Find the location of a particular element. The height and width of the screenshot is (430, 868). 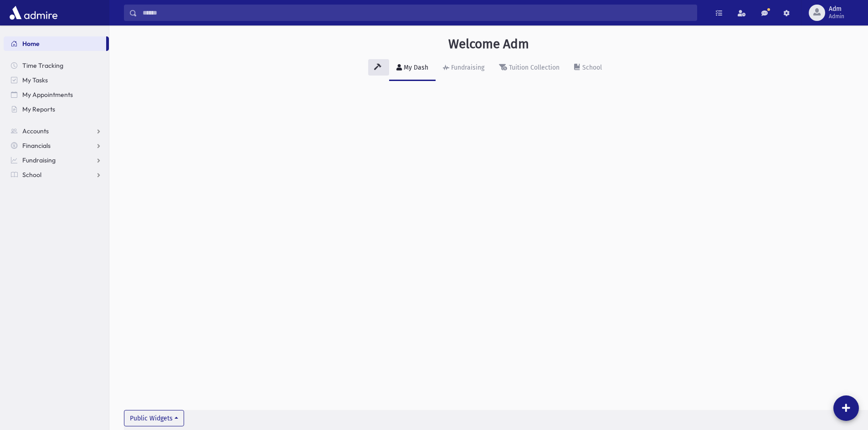

a: Accounts is located at coordinates (56, 131).